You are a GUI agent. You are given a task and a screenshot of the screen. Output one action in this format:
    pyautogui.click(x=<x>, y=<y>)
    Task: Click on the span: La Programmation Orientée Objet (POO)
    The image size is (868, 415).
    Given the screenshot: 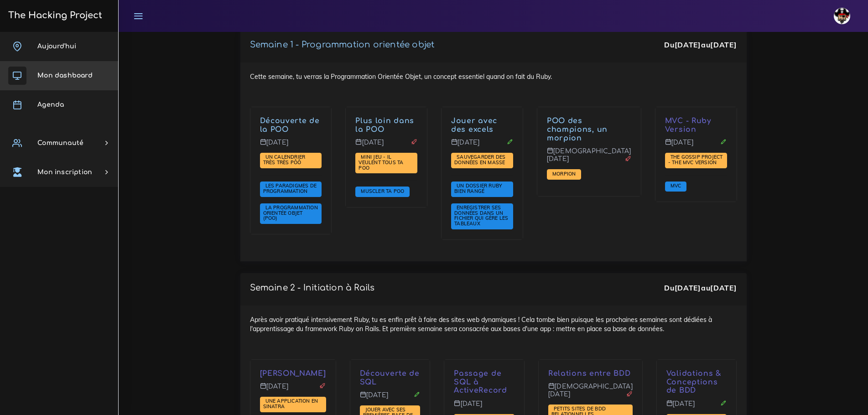 What is the action you would take?
    pyautogui.click(x=290, y=213)
    